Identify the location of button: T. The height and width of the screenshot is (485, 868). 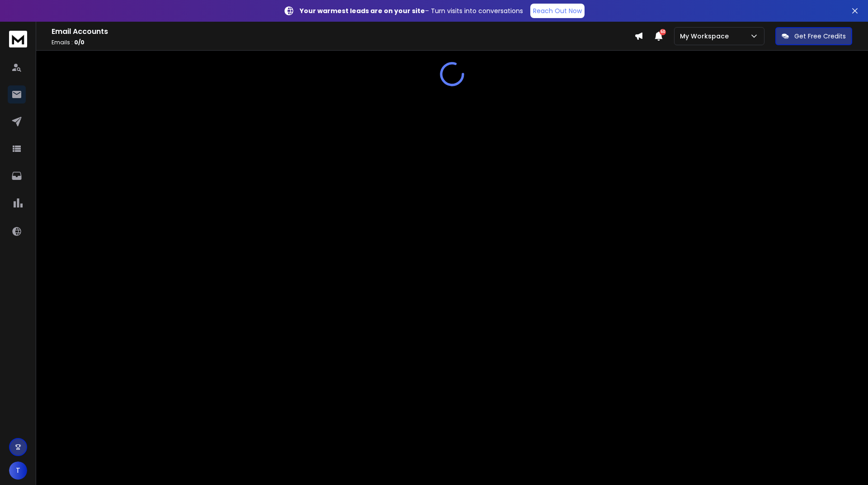
(18, 471).